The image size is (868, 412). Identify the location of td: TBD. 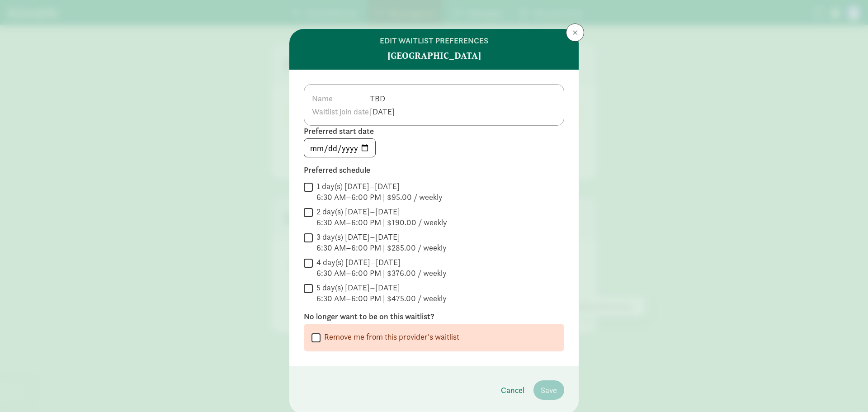
(385, 98).